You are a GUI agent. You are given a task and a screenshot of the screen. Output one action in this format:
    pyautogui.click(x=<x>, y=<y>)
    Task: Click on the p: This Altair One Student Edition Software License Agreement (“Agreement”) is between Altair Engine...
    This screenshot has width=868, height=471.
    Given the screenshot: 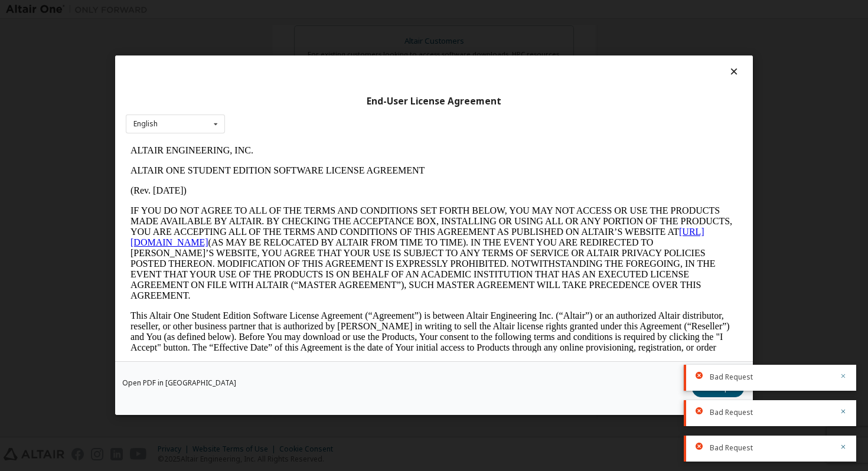 What is the action you would take?
    pyautogui.click(x=308, y=196)
    